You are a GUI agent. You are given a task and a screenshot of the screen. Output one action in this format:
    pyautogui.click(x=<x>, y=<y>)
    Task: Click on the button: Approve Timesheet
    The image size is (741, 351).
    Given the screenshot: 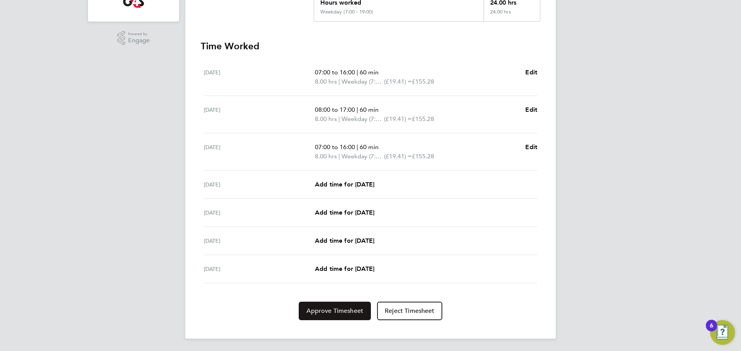 What is the action you would take?
    pyautogui.click(x=334, y=311)
    